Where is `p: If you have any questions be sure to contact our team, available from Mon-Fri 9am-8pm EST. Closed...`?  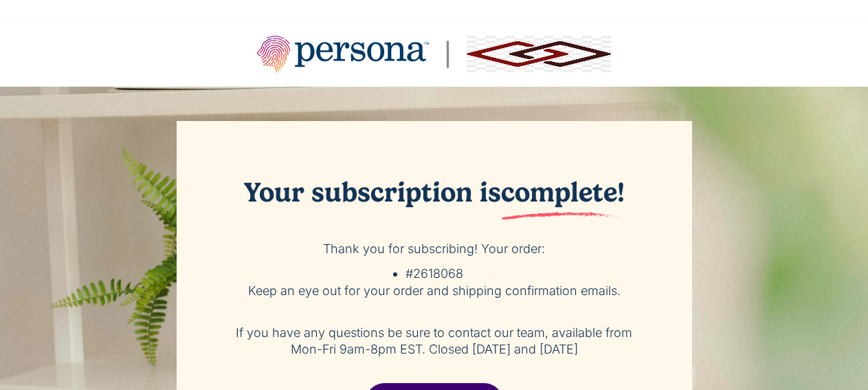 p: If you have any questions be sure to contact our team, available from Mon-Fri 9am-8pm EST. Closed... is located at coordinates (434, 341).